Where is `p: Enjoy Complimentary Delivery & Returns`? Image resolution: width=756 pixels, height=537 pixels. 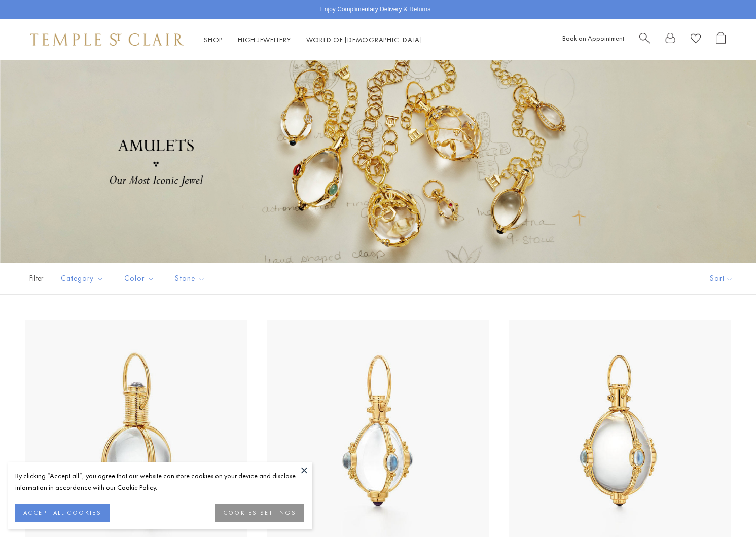
p: Enjoy Complimentary Delivery & Returns is located at coordinates (375, 9).